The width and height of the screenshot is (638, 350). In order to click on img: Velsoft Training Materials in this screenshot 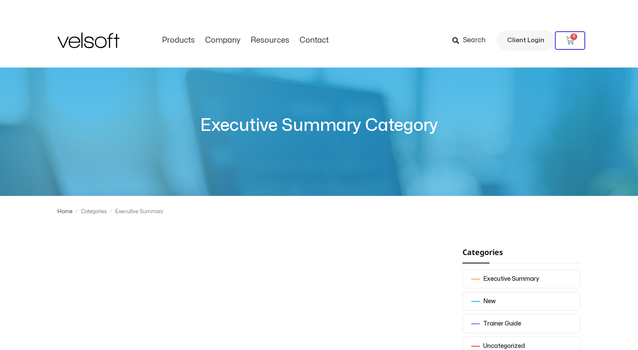, I will do `click(88, 40)`.